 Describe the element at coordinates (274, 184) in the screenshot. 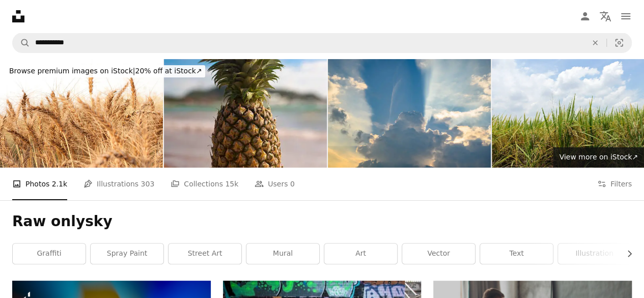

I see `a: Users 0` at that location.